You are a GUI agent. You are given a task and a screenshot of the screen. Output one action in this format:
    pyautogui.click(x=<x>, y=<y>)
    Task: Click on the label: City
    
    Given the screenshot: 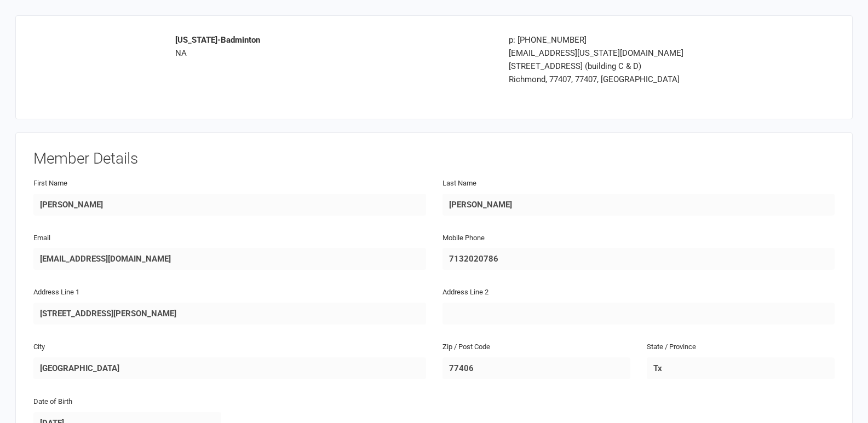 What is the action you would take?
    pyautogui.click(x=39, y=347)
    